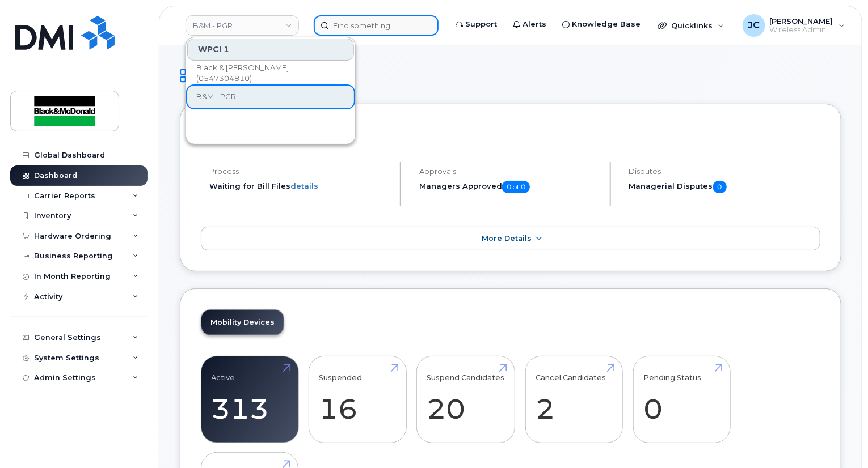 The height and width of the screenshot is (468, 868). Describe the element at coordinates (304, 186) in the screenshot. I see `a: details` at that location.